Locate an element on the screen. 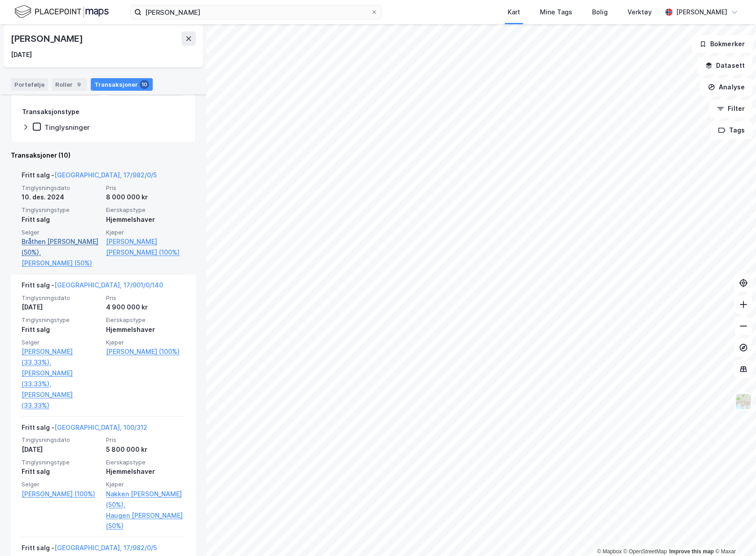 The width and height of the screenshot is (756, 556). div: Verktøy is located at coordinates (639, 12).